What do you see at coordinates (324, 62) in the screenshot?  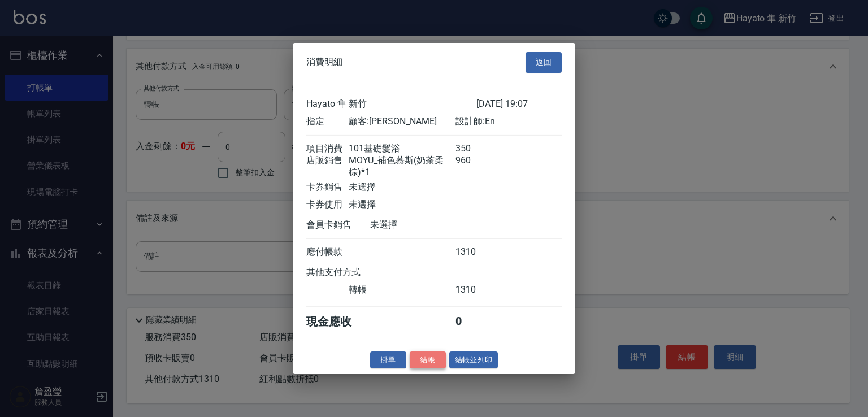 I see `span: 消費明細` at bounding box center [324, 62].